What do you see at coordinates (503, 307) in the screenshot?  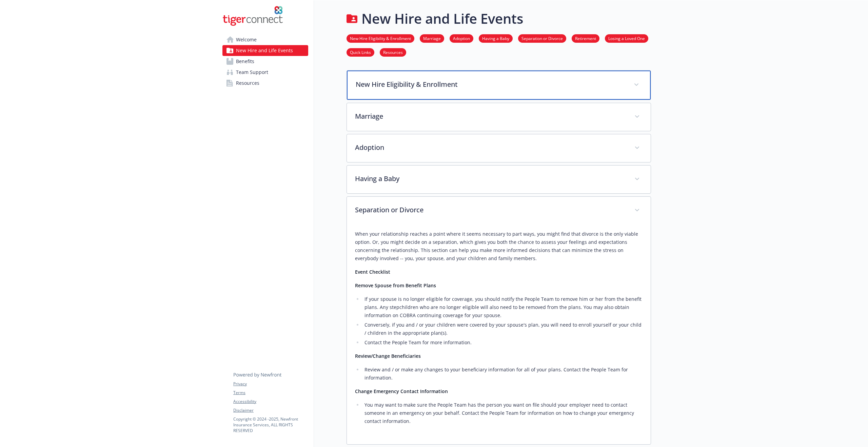 I see `li: If your spouse is no longer eligible for coverage, you should notify the People Team to remove hi...` at bounding box center [503, 307].